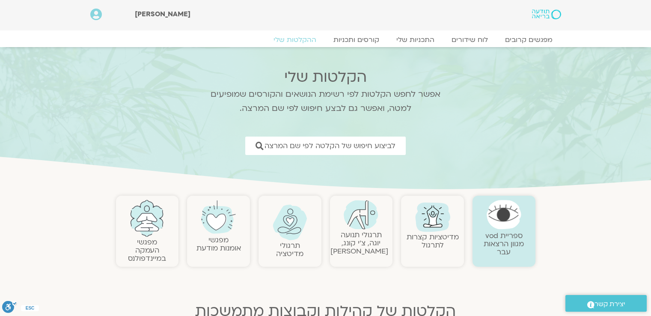  What do you see at coordinates (356, 40) in the screenshot?
I see `a: קורסים ותכניות` at bounding box center [356, 40].